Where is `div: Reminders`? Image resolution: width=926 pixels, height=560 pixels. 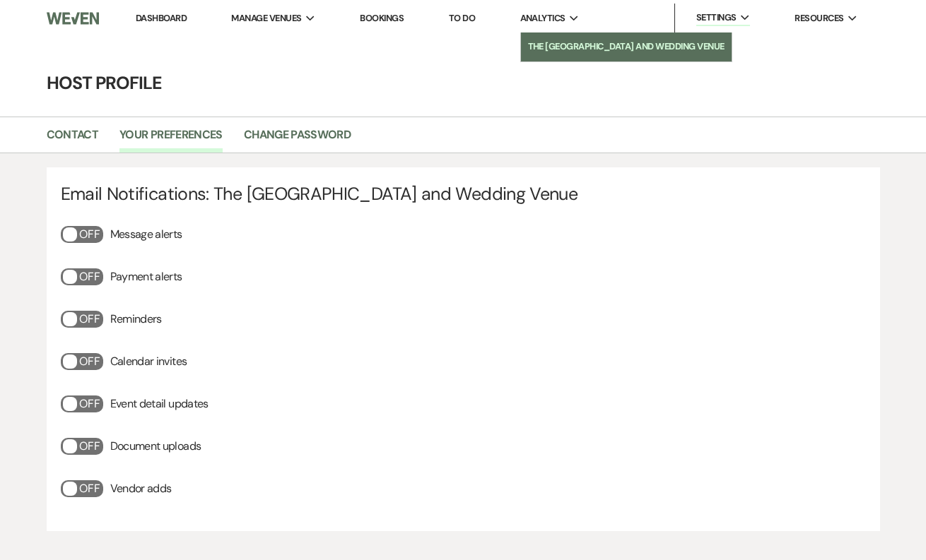 div: Reminders is located at coordinates (142, 329).